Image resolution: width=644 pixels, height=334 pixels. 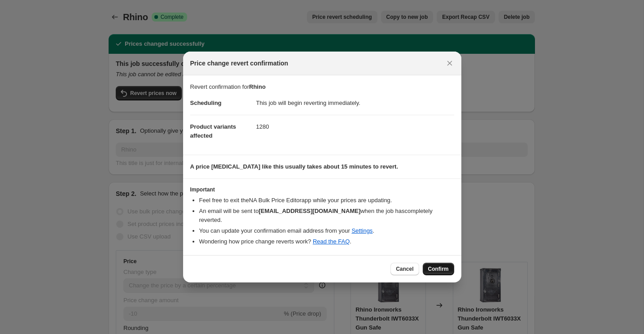 I want to click on li: Wondering how price change reverts work? ., so click(x=326, y=242).